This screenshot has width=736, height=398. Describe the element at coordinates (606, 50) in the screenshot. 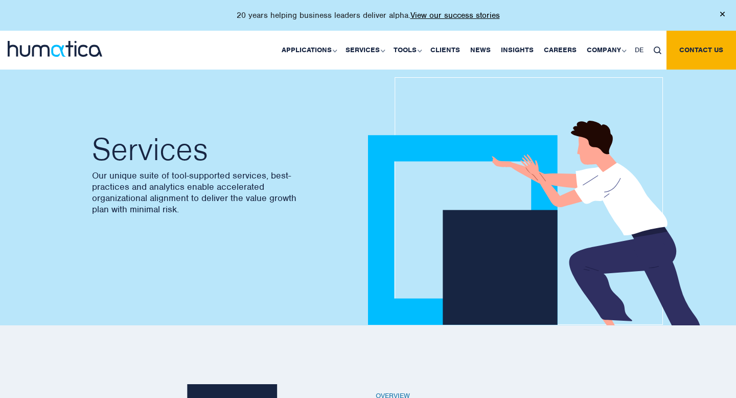

I see `a: Company` at that location.